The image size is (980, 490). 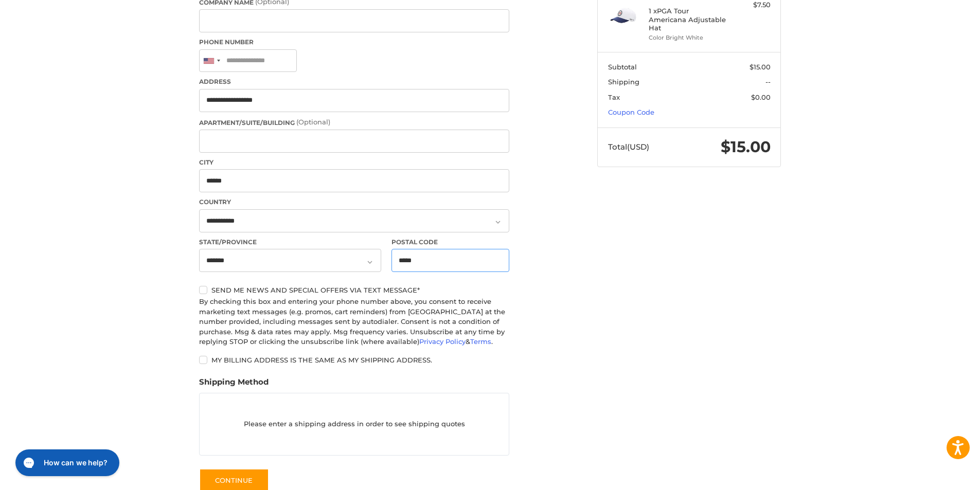 I want to click on span: Subtotal, so click(x=623, y=67).